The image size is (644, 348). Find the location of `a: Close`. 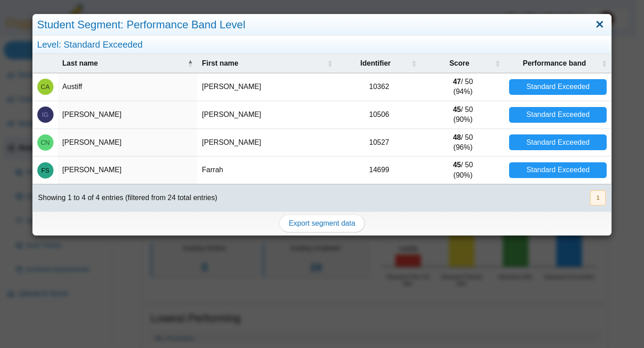

a: Close is located at coordinates (600, 25).